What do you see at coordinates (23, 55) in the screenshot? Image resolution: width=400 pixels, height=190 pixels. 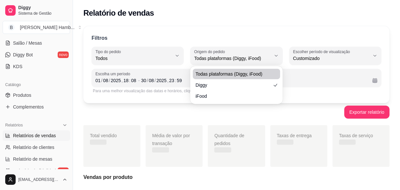 I see `span: Diggy Bot` at bounding box center [23, 55].